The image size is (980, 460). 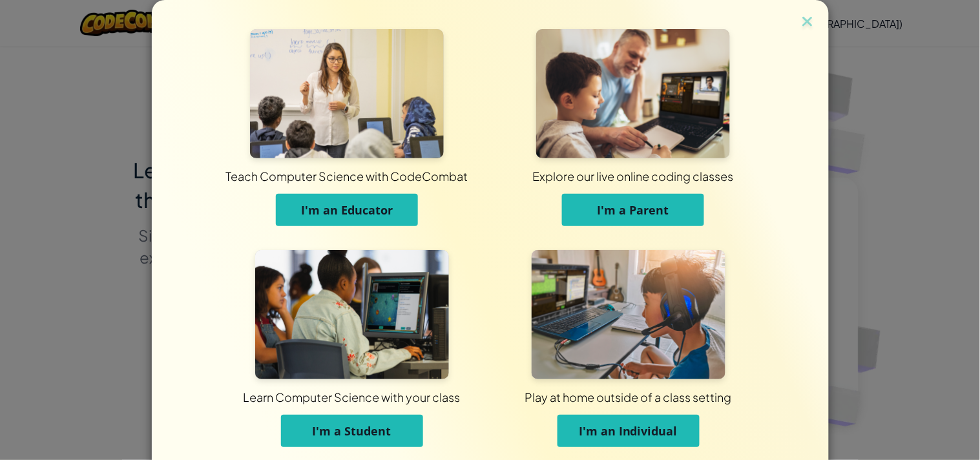 I want to click on span: I'm an Educator, so click(x=347, y=210).